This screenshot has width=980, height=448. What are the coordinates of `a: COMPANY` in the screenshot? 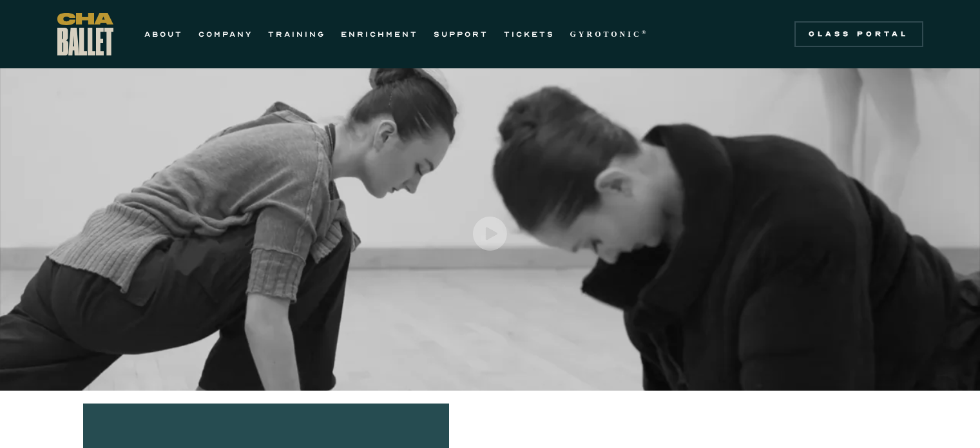 It's located at (225, 34).